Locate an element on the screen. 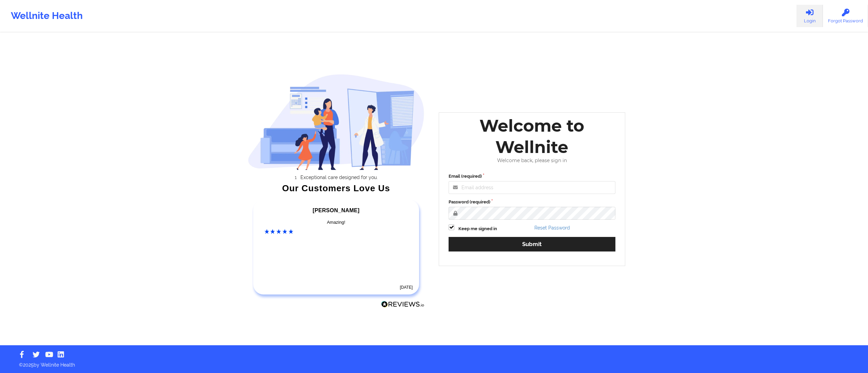 The height and width of the screenshot is (373, 868). a: Reset Password is located at coordinates (552, 228).